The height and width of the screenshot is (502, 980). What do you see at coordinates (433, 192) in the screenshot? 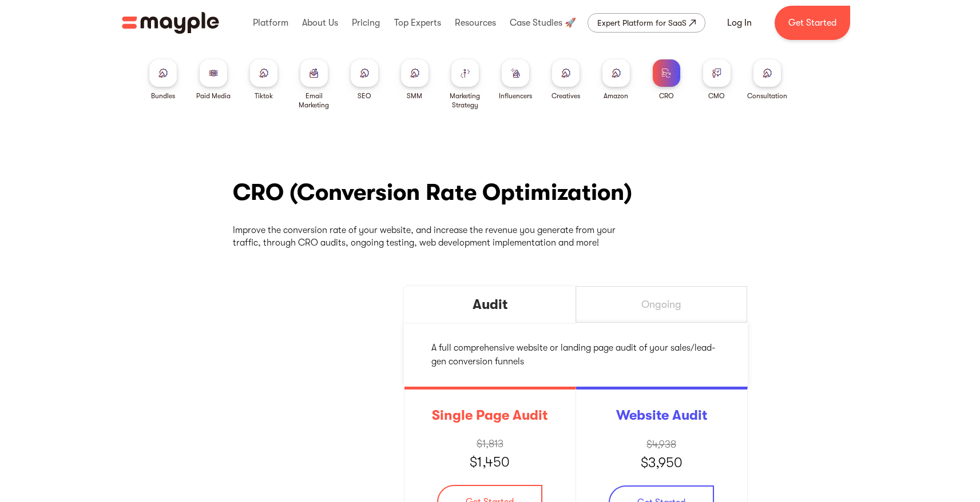
I see `h2: CRO (Conversion Rate Optimization)` at bounding box center [433, 192].